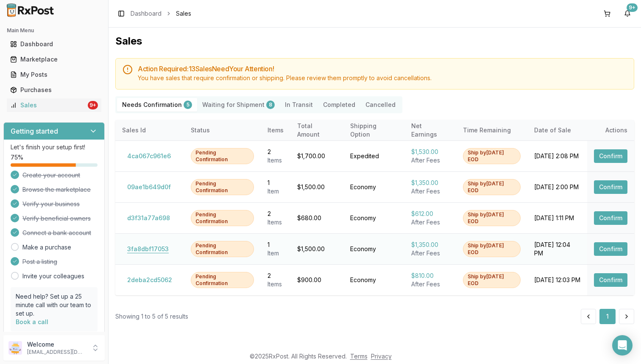 The height and width of the screenshot is (364, 641). Describe the element at coordinates (57, 233) in the screenshot. I see `span: Connect a bank account` at that location.